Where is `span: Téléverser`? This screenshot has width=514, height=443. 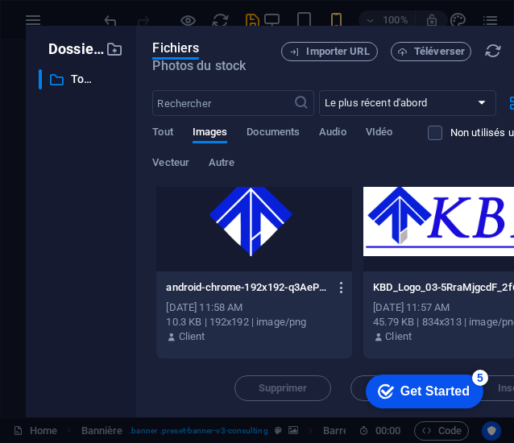
span: Téléverser is located at coordinates (439, 52).